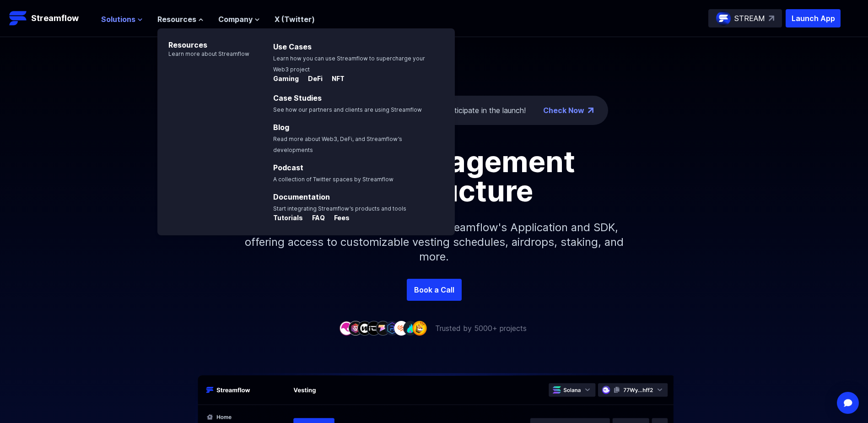 The height and width of the screenshot is (423, 868). I want to click on p: Streamflow, so click(55, 18).